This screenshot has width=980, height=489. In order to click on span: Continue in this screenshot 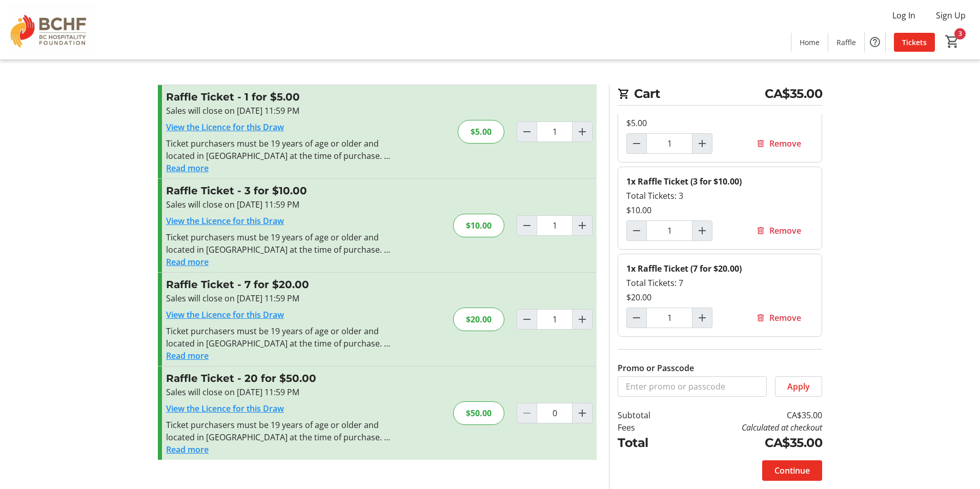, I will do `click(792, 470)`.